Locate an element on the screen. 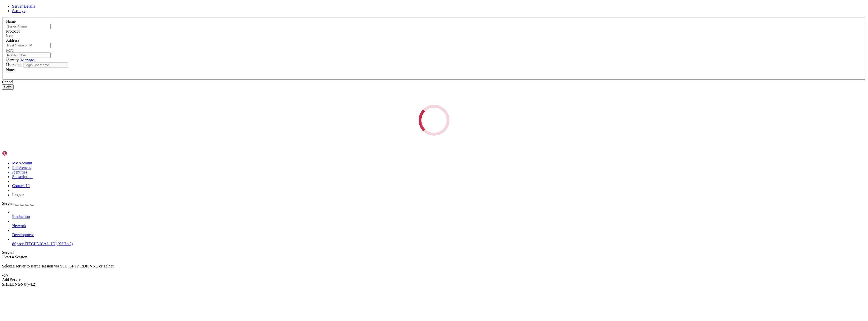 Image resolution: width=868 pixels, height=321 pixels. div: Select a server to start a session via SSH, SFTP, RDP, VNC or Telnet. -or- is located at coordinates (434, 268).